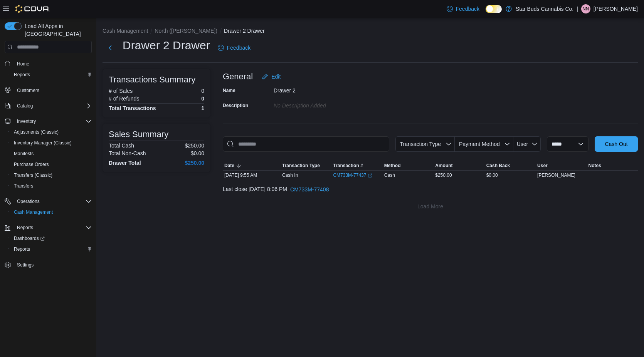  What do you see at coordinates (122, 145) in the screenshot?
I see `h6: Total Cash` at bounding box center [122, 145].